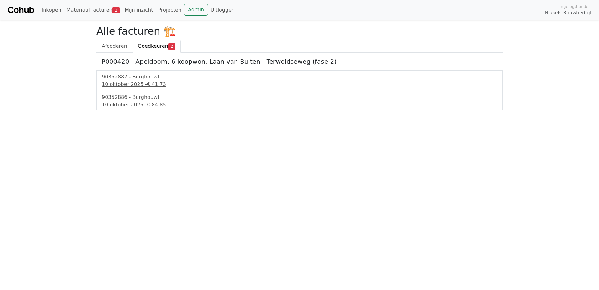 The height and width of the screenshot is (290, 599). Describe the element at coordinates (300, 97) in the screenshot. I see `div: 90352886 - Burghouwt` at that location.